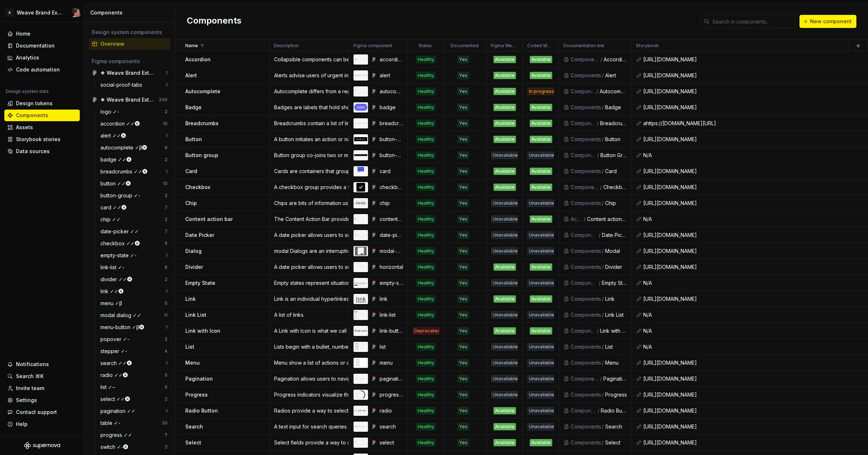 The width and height of the screenshot is (868, 455). Describe the element at coordinates (191, 171) in the screenshot. I see `p: Card` at that location.